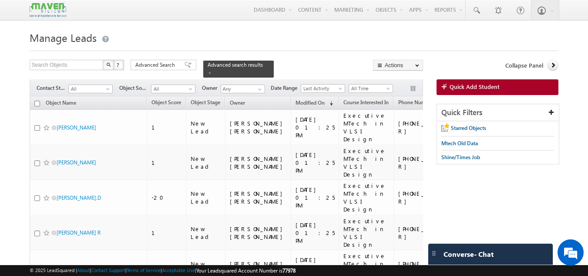 The image size is (588, 276). I want to click on span: (sorted descending), so click(330, 103).